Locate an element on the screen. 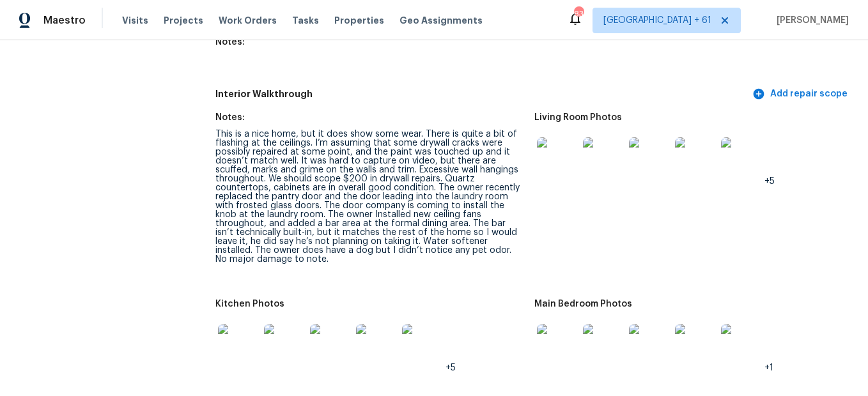 This screenshot has width=868, height=396. div: 833 is located at coordinates (579, 14).